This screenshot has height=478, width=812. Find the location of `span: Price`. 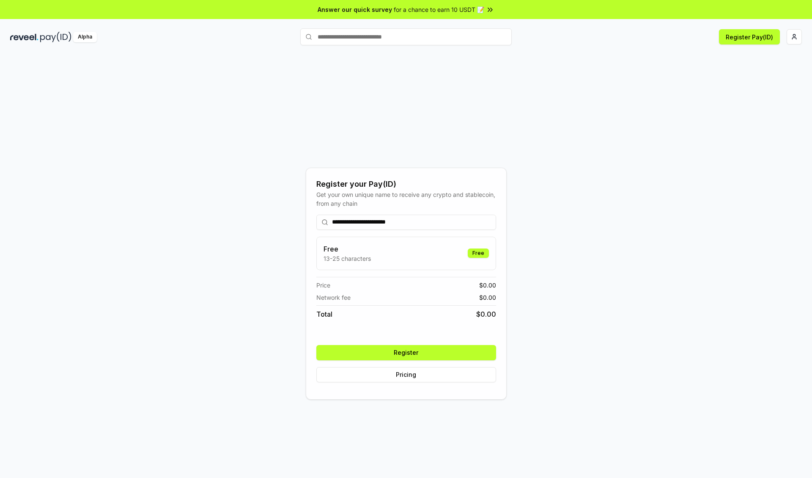

span: Price is located at coordinates (323, 285).